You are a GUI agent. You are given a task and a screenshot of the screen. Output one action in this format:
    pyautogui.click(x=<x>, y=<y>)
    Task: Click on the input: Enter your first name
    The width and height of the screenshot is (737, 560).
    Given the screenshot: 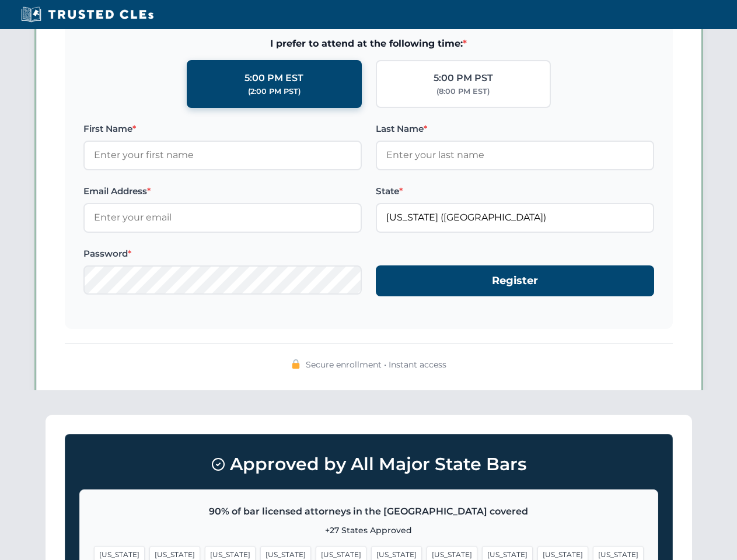 What is the action you would take?
    pyautogui.click(x=222, y=155)
    